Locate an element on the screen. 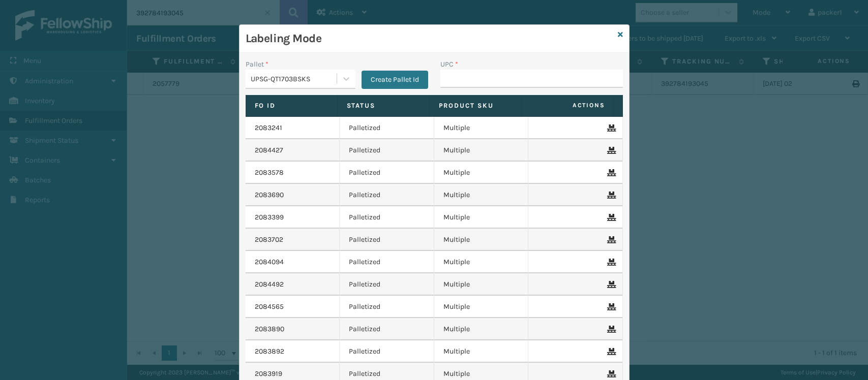  label: Pallet is located at coordinates (257, 64).